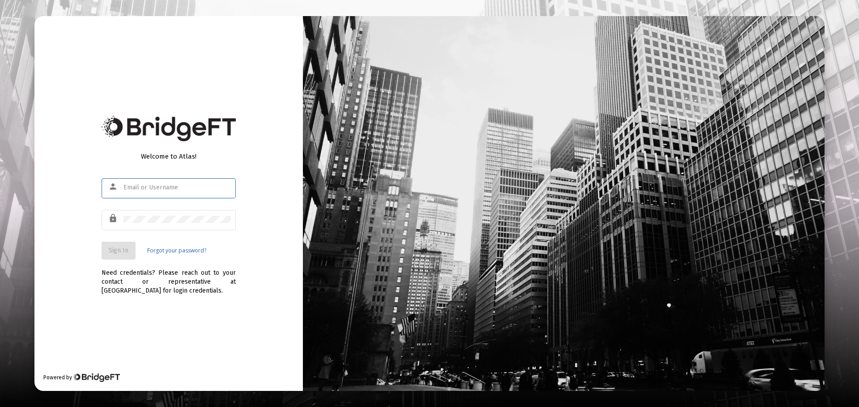 This screenshot has height=407, width=859. What do you see at coordinates (81, 378) in the screenshot?
I see `div: Powered by` at bounding box center [81, 378].